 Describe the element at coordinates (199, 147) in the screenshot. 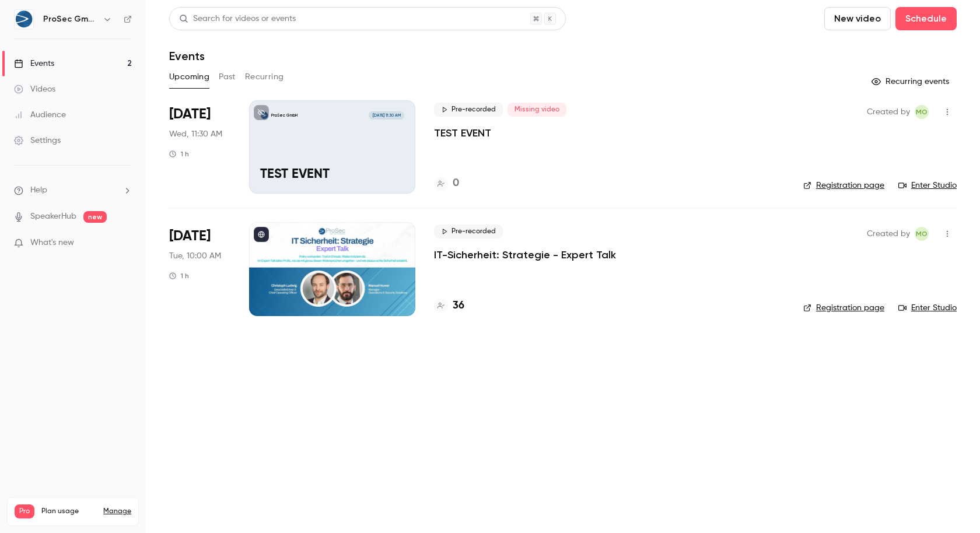

I see `div: Sep 17 Wed, 11:30 AM (Europe/Berlin)` at that location.